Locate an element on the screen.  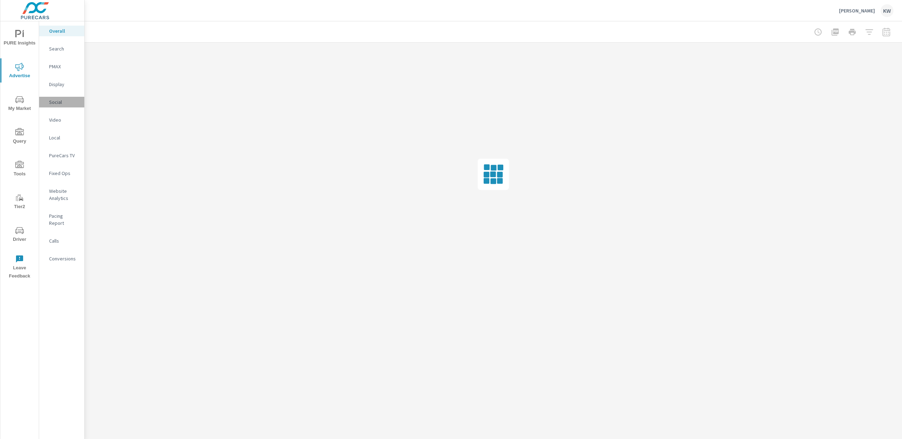
p: Pacing Report is located at coordinates (64, 219).